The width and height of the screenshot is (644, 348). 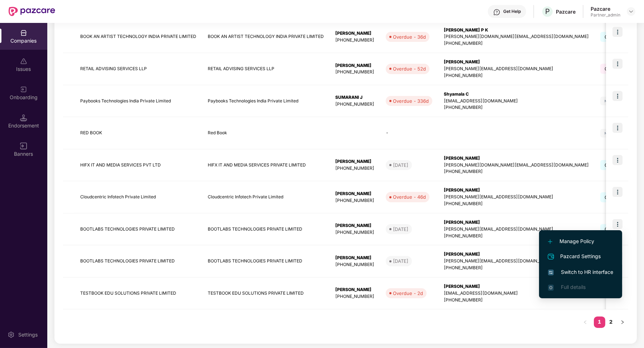 I want to click on img: svg+xml;base64,PHN2ZyB3aWR0aD0iMTQuNSIgaGVpZ2h0PSIxNC41IiB2aWV3Qm94PSIwIDAgMTYgMTYiIGZpbGw9Im5vbm..., so click(x=24, y=118).